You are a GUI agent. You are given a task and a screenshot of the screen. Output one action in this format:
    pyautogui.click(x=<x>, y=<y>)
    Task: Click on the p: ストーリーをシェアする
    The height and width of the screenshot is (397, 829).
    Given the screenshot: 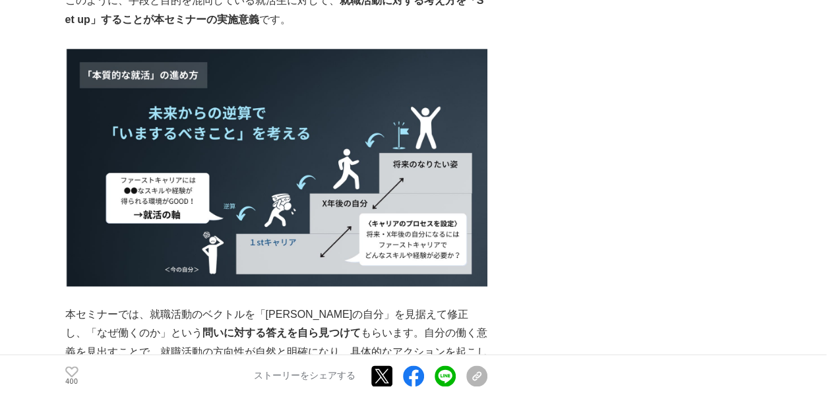 What is the action you would take?
    pyautogui.click(x=305, y=377)
    